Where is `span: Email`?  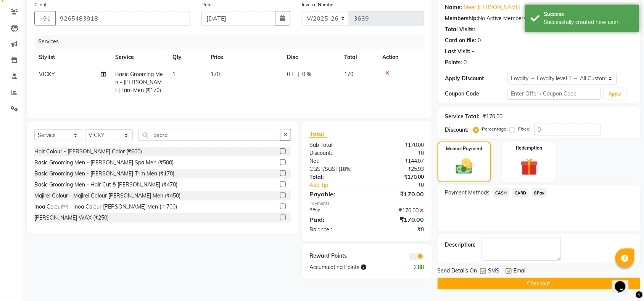
span: Email is located at coordinates (521, 272).